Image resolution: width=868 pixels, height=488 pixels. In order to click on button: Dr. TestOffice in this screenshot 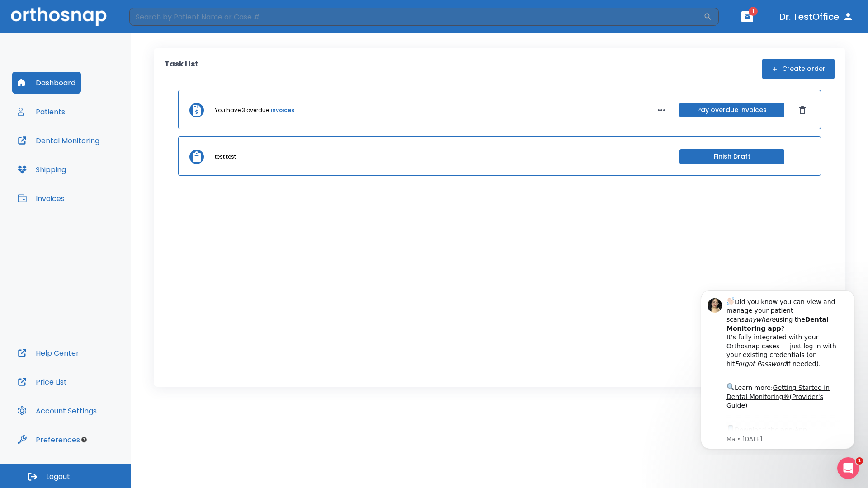, I will do `click(817, 17)`.